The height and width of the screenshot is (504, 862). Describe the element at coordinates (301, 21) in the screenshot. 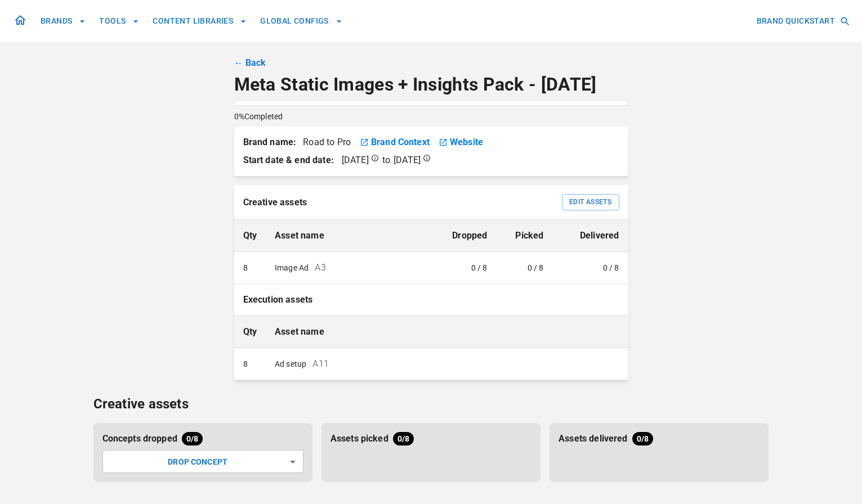

I see `button: GLOBAL CONFIGS` at that location.